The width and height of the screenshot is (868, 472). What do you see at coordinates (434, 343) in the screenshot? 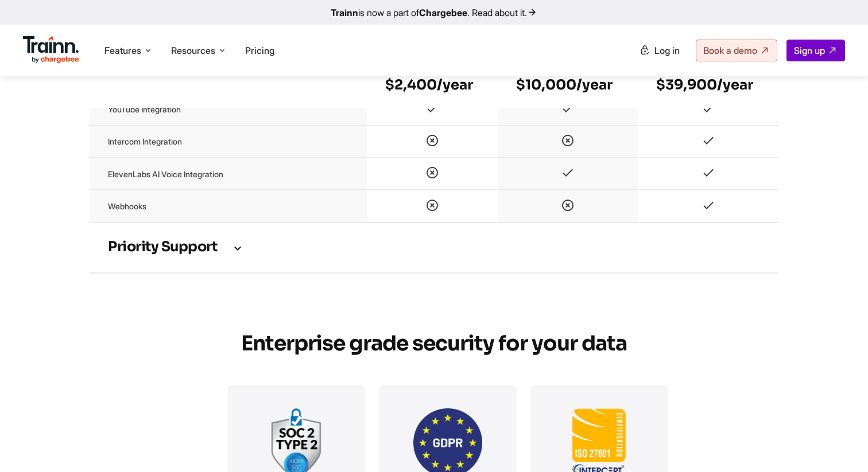
I see `h2: Enterprise grade security for your data` at bounding box center [434, 343].